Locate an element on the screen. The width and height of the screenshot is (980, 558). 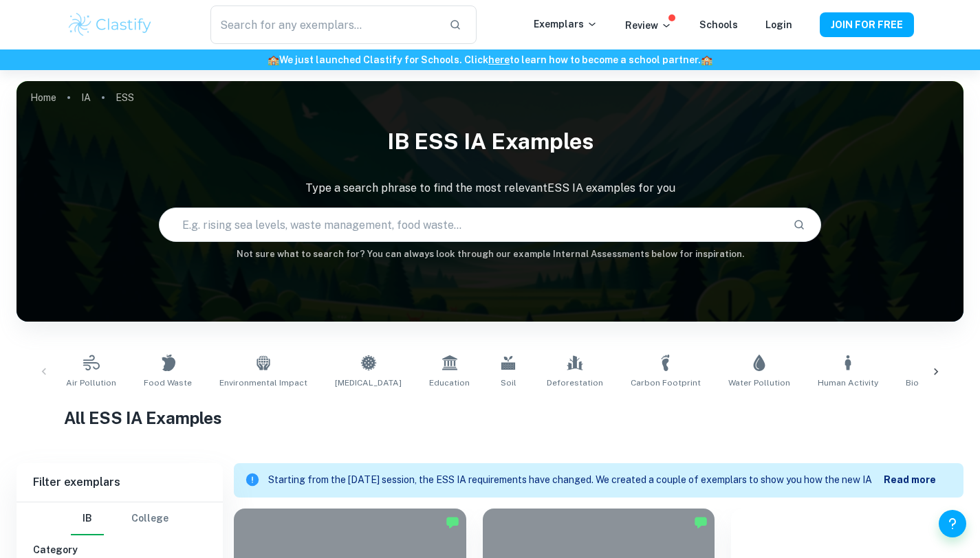
div: Filter type choice is located at coordinates (120, 519).